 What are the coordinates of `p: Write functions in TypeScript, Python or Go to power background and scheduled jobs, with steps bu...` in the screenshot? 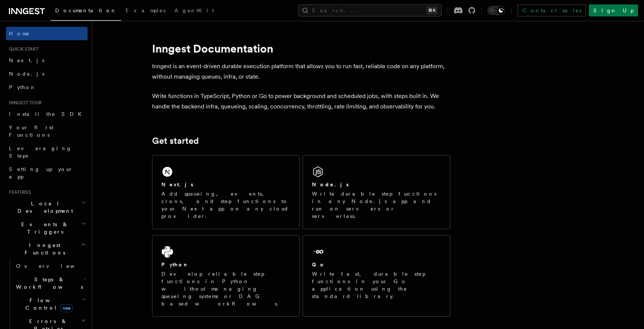 It's located at (301, 101).